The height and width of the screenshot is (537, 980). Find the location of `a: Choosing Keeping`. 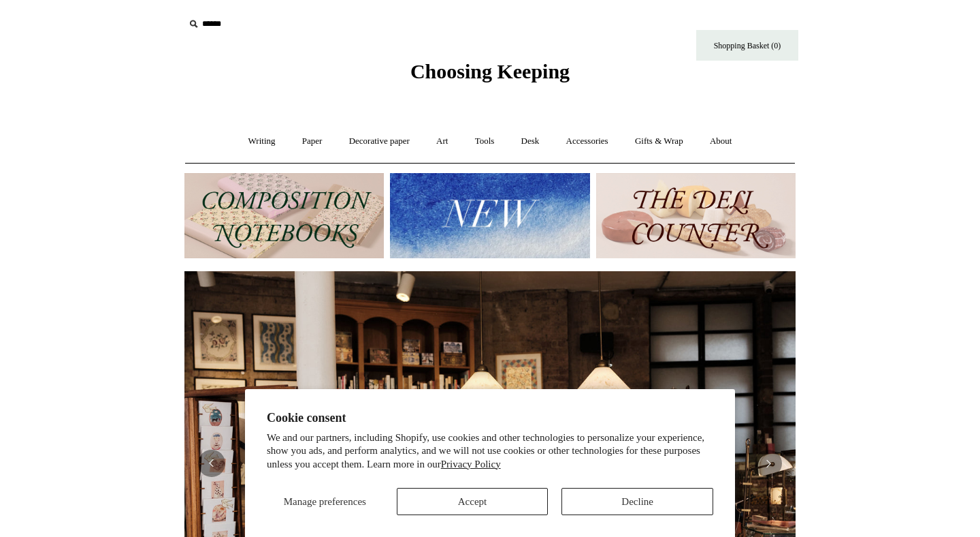

a: Choosing Keeping is located at coordinates (490, 75).